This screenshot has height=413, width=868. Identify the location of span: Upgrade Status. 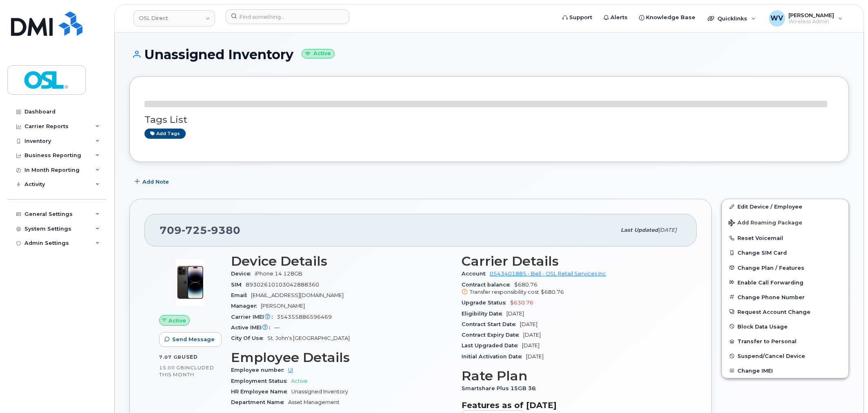
(485, 302).